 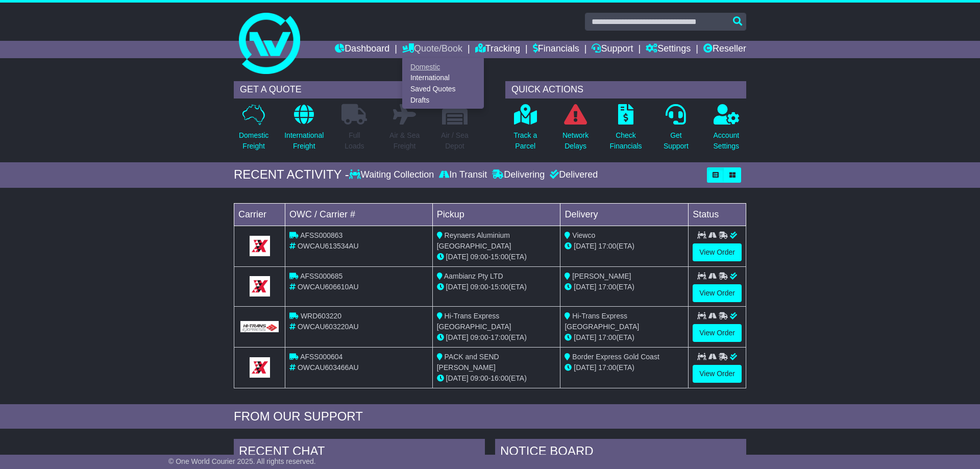 What do you see at coordinates (490, 416) in the screenshot?
I see `div: FROM OUR SUPPORT` at bounding box center [490, 416].